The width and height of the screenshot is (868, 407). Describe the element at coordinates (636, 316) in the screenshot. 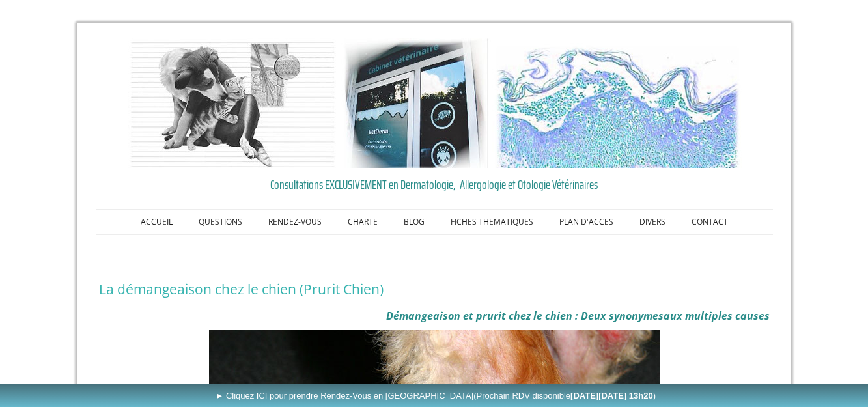

I see `b: synonymes` at that location.